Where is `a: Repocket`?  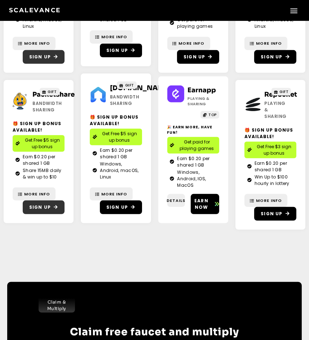
a: Repocket is located at coordinates (281, 95).